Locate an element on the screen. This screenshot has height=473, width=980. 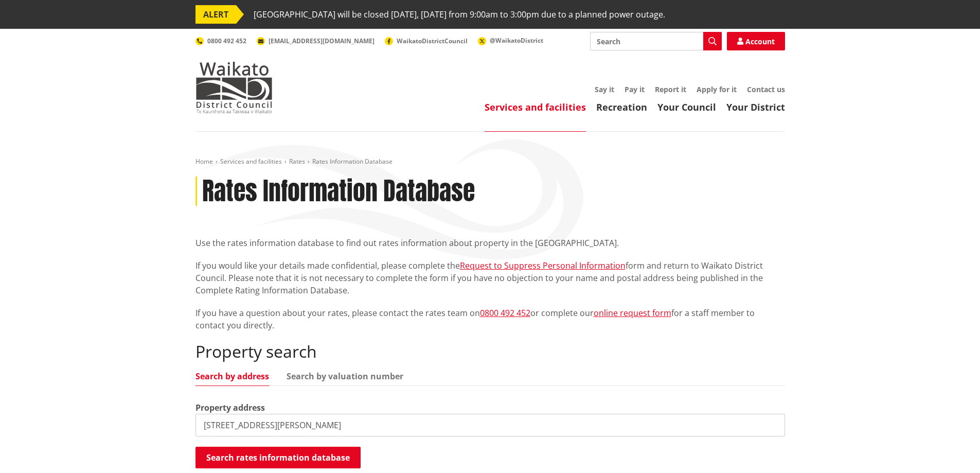
p: Use the rates information database to find out rates information about property in the [GEOGRAPHI... is located at coordinates (491, 243).